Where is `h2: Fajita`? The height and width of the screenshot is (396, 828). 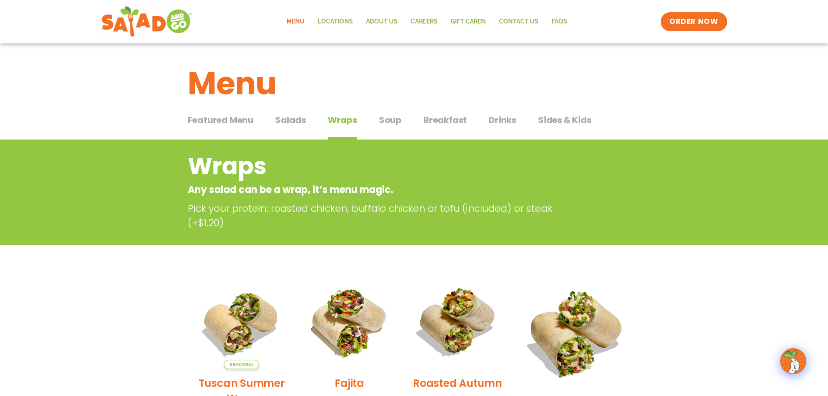 h2: Fajita is located at coordinates (349, 383).